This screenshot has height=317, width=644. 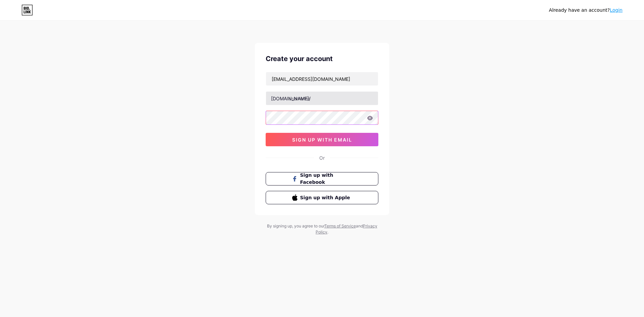 I want to click on button: sign up with email, so click(x=322, y=140).